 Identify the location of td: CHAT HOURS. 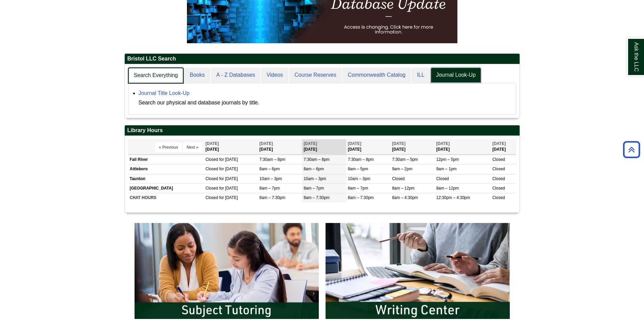
(166, 198).